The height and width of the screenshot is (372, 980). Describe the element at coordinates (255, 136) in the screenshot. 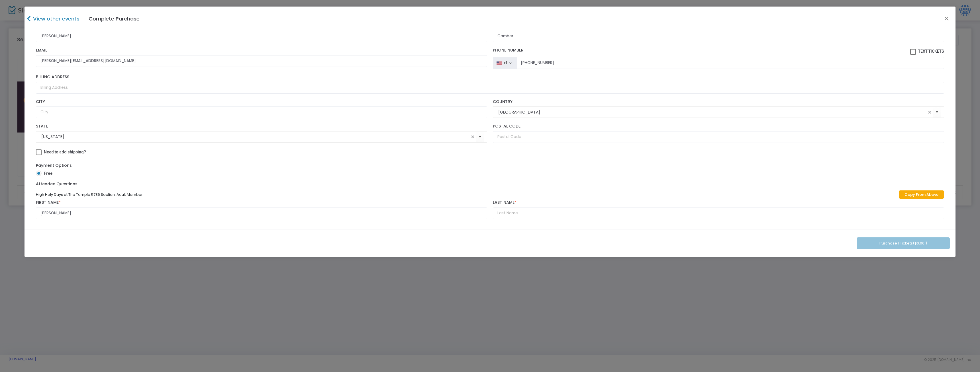

I see `input: Select State` at that location.